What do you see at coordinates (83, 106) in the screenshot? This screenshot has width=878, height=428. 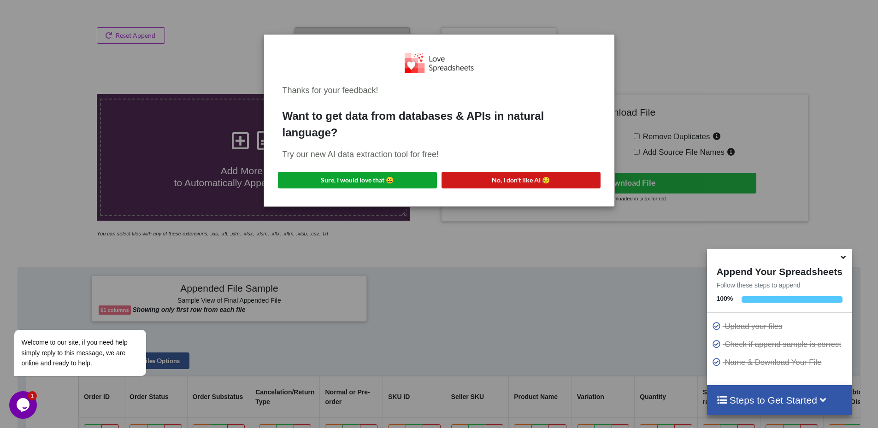 I see `div: Welcome to our site, if you need help simply reply to this message, we are online and ready to help.` at bounding box center [83, 106].